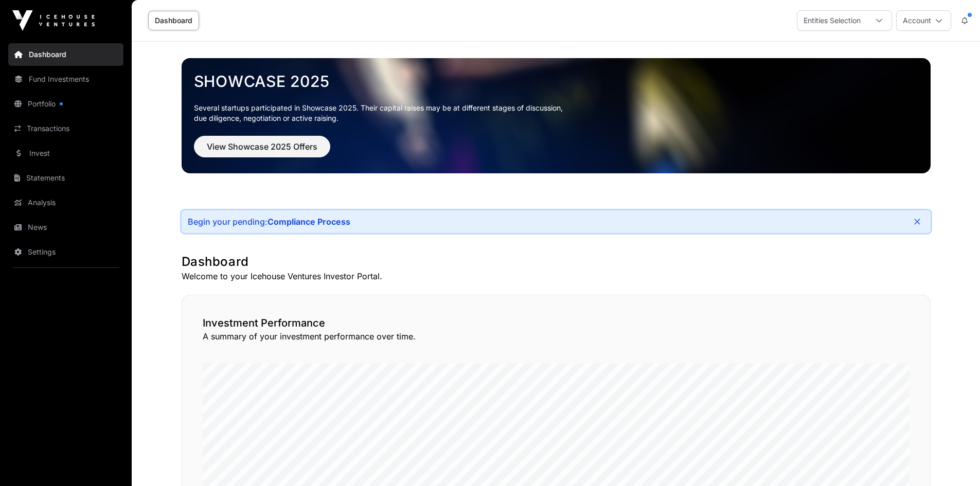 The height and width of the screenshot is (486, 980). Describe the element at coordinates (557, 336) in the screenshot. I see `p: A summary of your investment performance over time.` at that location.